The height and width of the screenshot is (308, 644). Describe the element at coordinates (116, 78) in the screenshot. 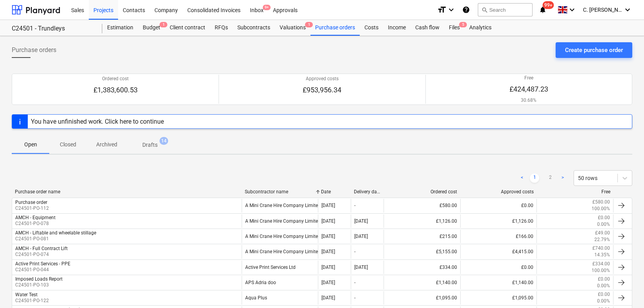

I see `p: Ordered cost` at that location.